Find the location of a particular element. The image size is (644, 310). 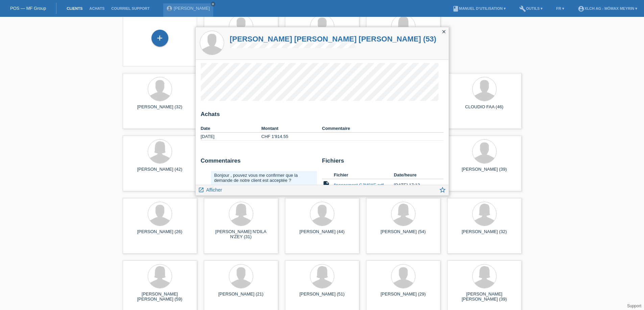

th: Date/heure is located at coordinates (413, 176).